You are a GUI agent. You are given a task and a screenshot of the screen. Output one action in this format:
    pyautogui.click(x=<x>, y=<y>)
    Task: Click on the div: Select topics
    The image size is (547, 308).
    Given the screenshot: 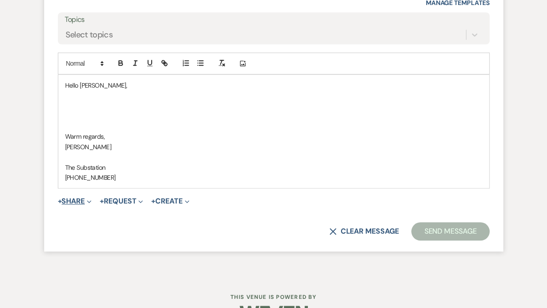 What is the action you would take?
    pyautogui.click(x=89, y=35)
    